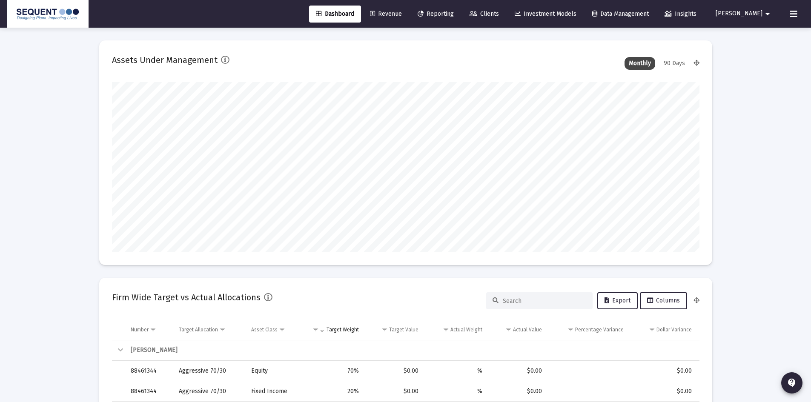 This screenshot has height=402, width=811. What do you see at coordinates (484, 14) in the screenshot?
I see `a: Clients` at bounding box center [484, 14].